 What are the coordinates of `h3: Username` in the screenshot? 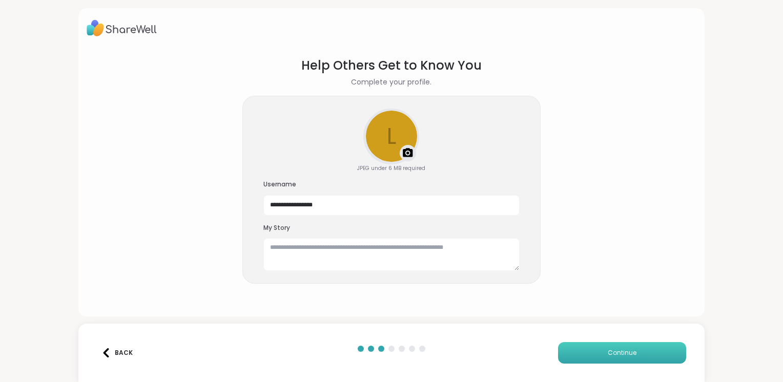 It's located at (391, 184).